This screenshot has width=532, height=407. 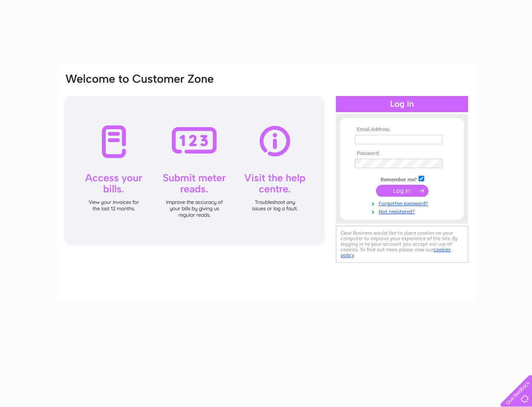 I want to click on td: Remember me?, so click(x=402, y=179).